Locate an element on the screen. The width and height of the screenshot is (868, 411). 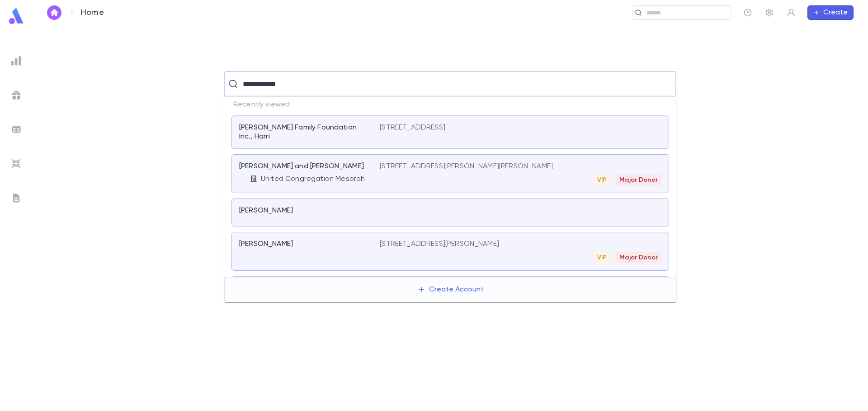
p: Home is located at coordinates (92, 13).